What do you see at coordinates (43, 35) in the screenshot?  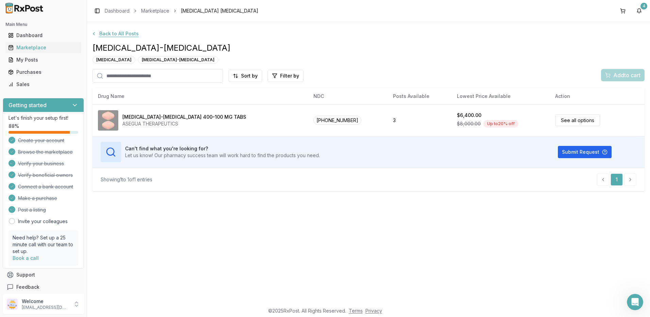 I see `button: Dashboard` at bounding box center [43, 35].